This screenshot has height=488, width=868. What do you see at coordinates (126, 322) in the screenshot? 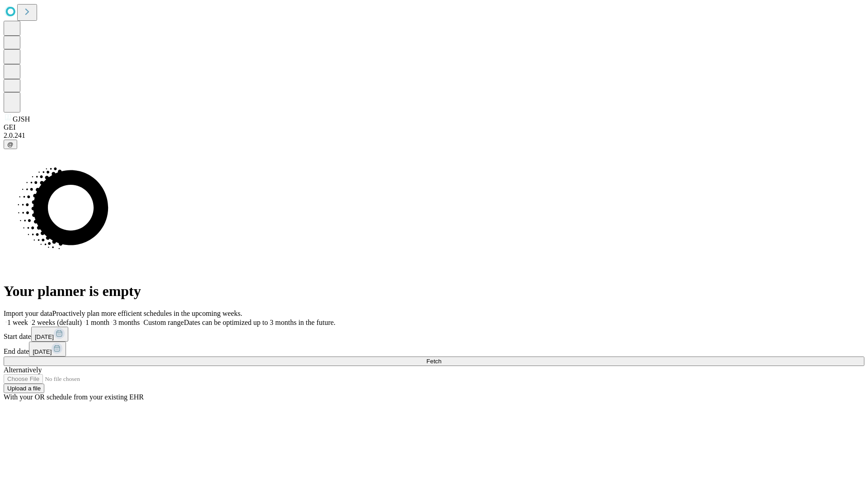
I see `span: 3 months` at bounding box center [126, 322].